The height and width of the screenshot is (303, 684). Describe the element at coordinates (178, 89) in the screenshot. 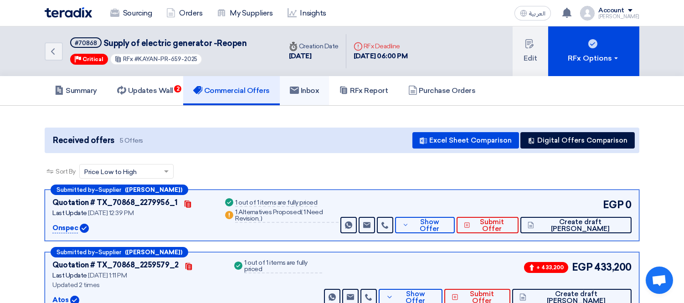

I see `span: 2` at that location.